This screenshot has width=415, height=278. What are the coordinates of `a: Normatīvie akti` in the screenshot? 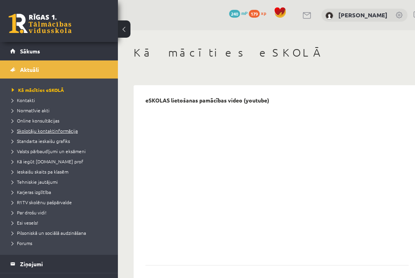 It's located at (61, 110).